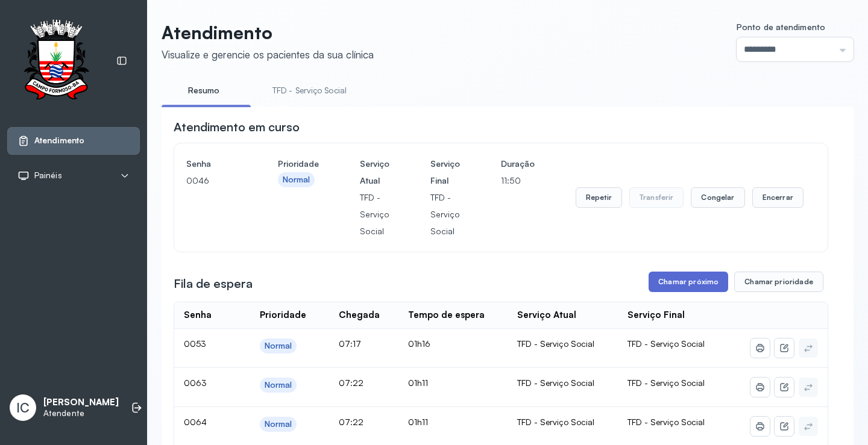  Describe the element at coordinates (267, 54) in the screenshot. I see `div: Visualize e gerencie os pacientes da sua clínica` at that location.